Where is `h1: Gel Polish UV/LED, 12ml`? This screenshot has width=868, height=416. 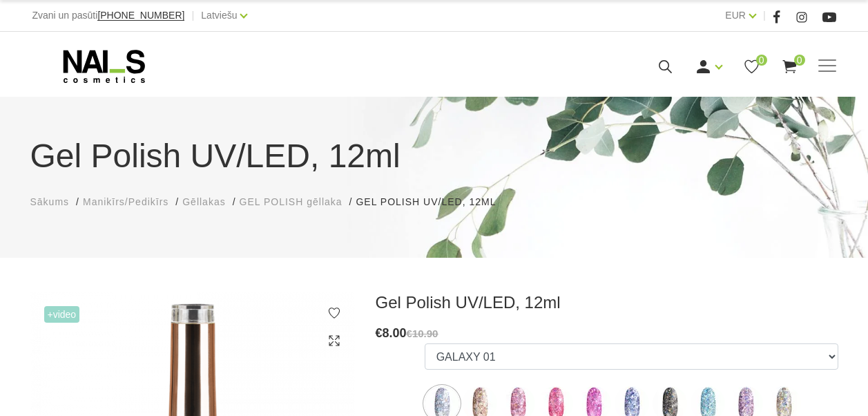 h1: Gel Polish UV/LED, 12ml is located at coordinates (434, 156).